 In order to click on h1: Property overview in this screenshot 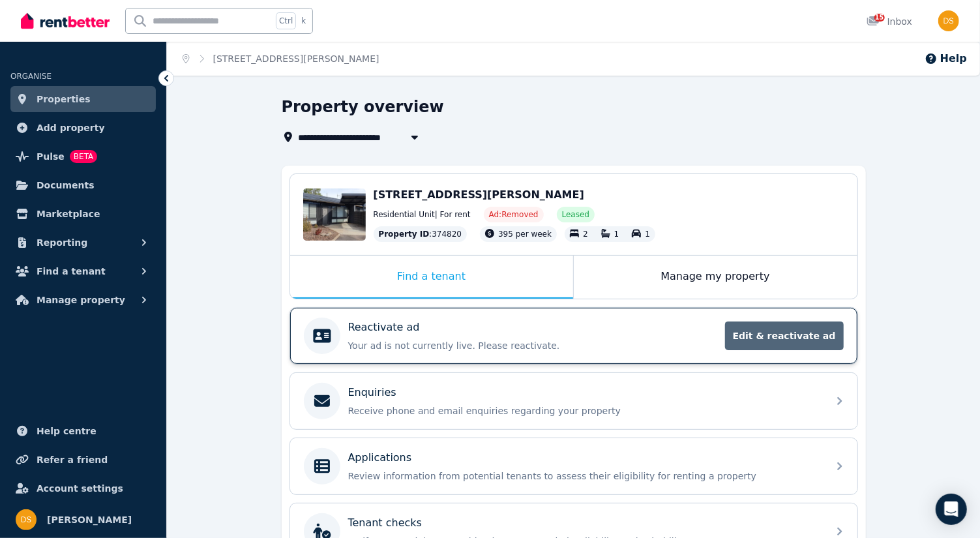, I will do `click(362, 107)`.